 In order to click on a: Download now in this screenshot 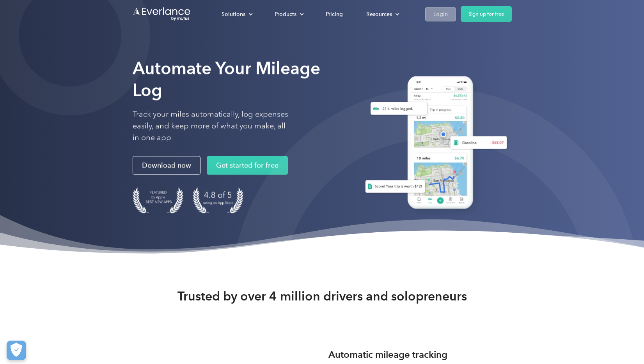, I will do `click(166, 166)`.